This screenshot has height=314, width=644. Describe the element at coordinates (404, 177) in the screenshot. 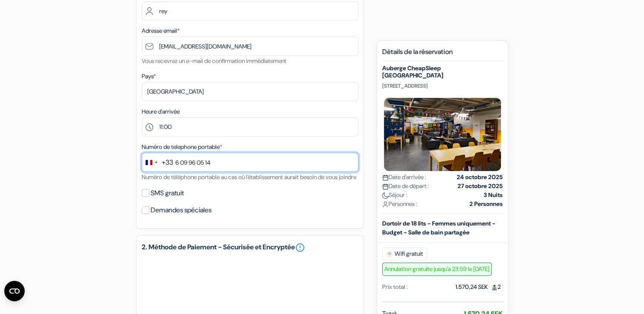

I see `span: Date d'arrivée :` at that location.